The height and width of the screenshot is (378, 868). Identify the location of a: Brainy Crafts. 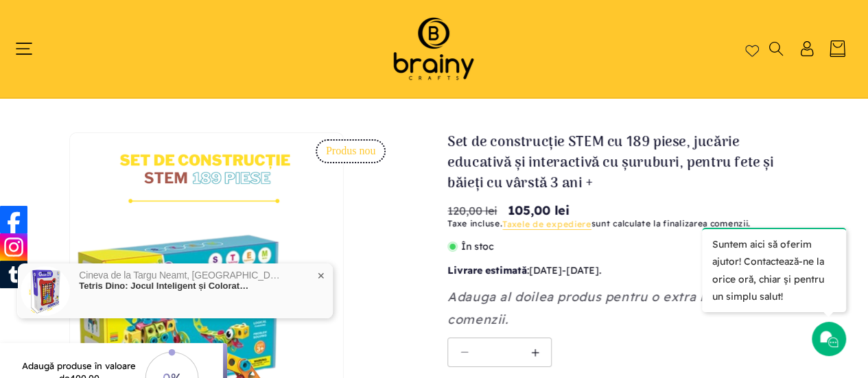
(434, 49).